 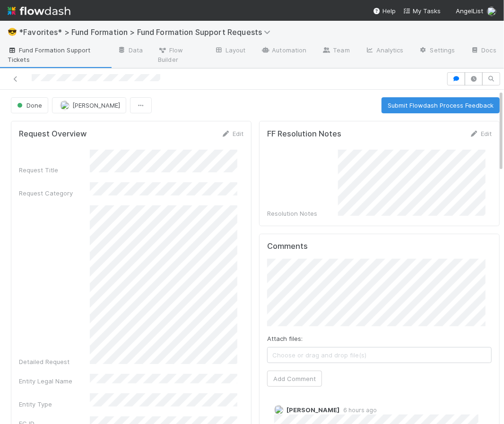 What do you see at coordinates (303, 214) in the screenshot?
I see `div: Resolution Notes` at bounding box center [303, 214].